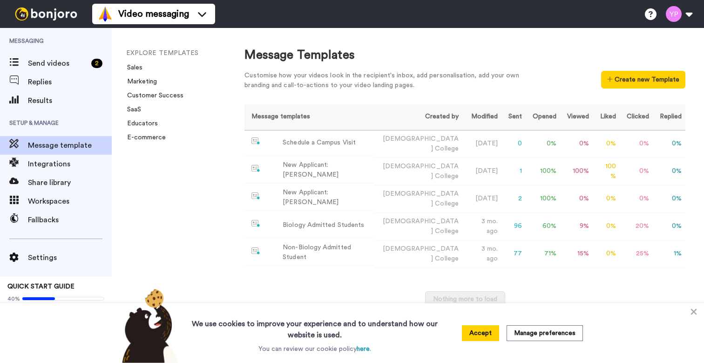  What do you see at coordinates (543, 226) in the screenshot?
I see `td: 60 %` at bounding box center [543, 226].